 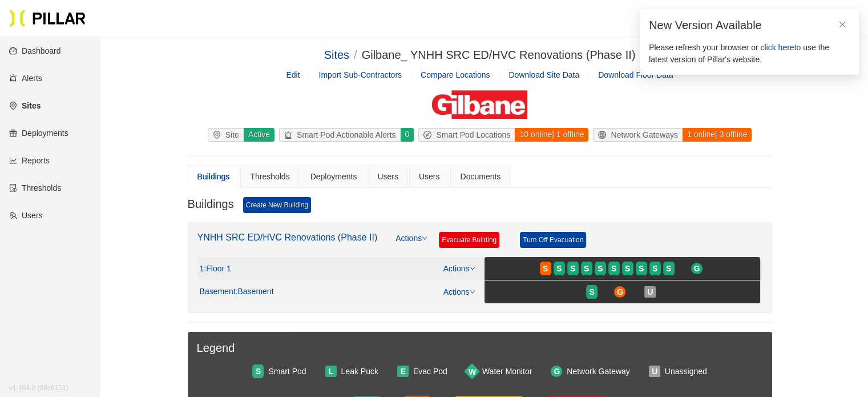 I want to click on span: Download Floor Data, so click(x=636, y=75).